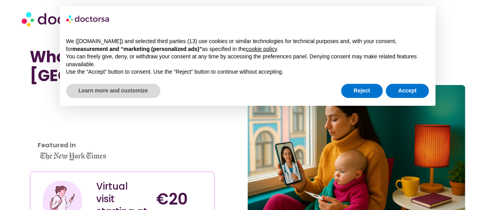 This screenshot has height=210, width=495. Describe the element at coordinates (182, 199) in the screenshot. I see `h4: €20` at that location.